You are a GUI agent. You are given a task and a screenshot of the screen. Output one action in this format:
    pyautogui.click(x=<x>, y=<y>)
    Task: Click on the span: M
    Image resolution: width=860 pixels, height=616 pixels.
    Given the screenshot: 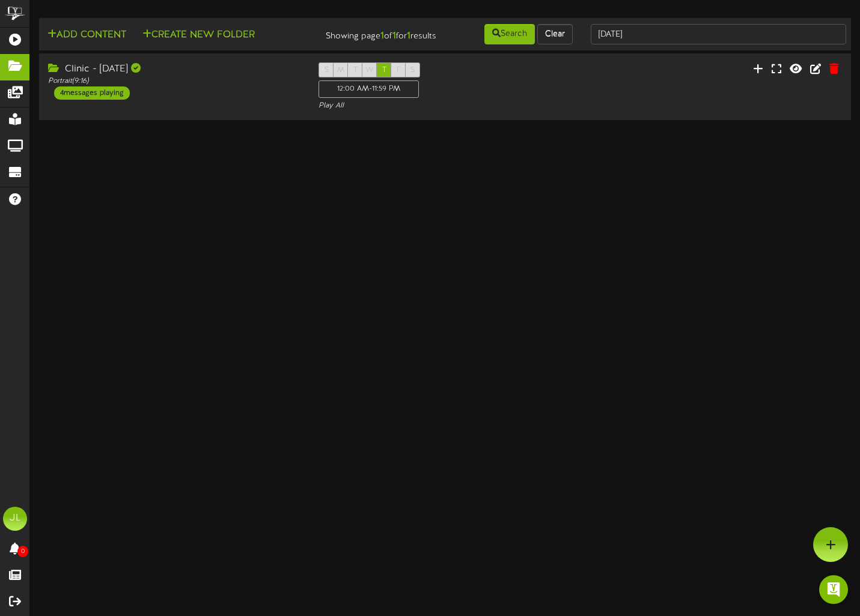 What is the action you would take?
    pyautogui.click(x=341, y=70)
    